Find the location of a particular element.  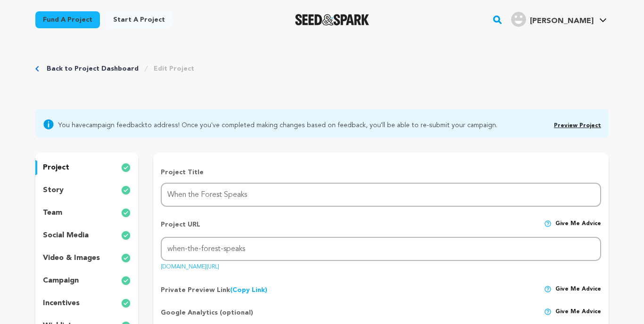

a: (Copy Link) is located at coordinates (248, 291).